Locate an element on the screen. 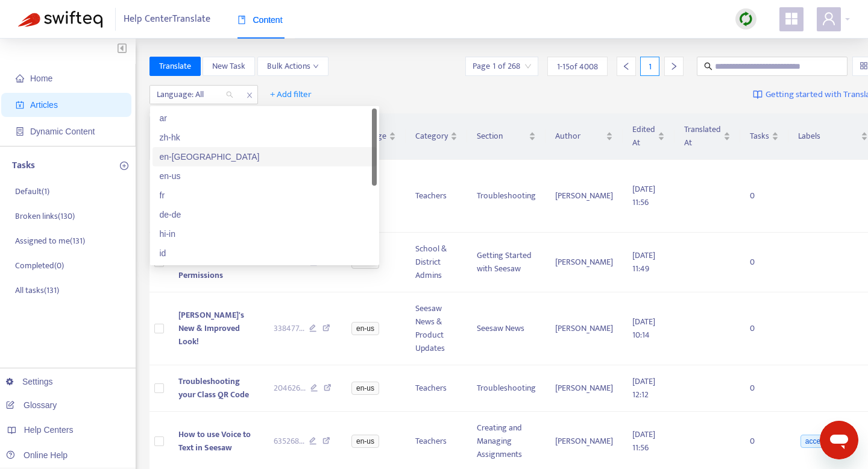 The width and height of the screenshot is (868, 469). button: + Add filter is located at coordinates (290, 95).